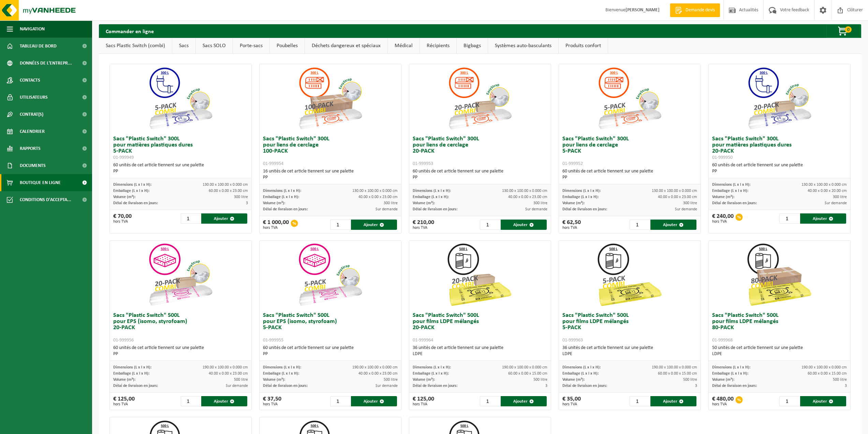 This screenshot has height=434, width=868. I want to click on a: Sacs SOLO, so click(214, 45).